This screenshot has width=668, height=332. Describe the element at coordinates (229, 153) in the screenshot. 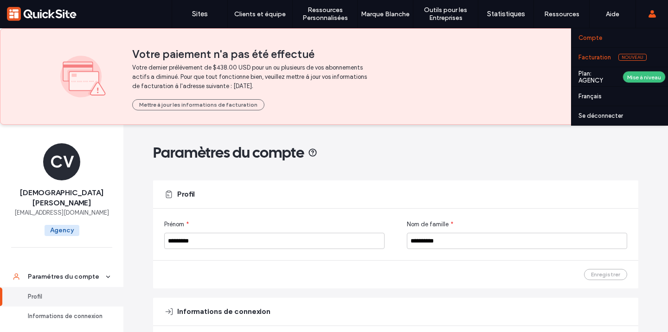

I see `span: Paramètres du compte` at that location.